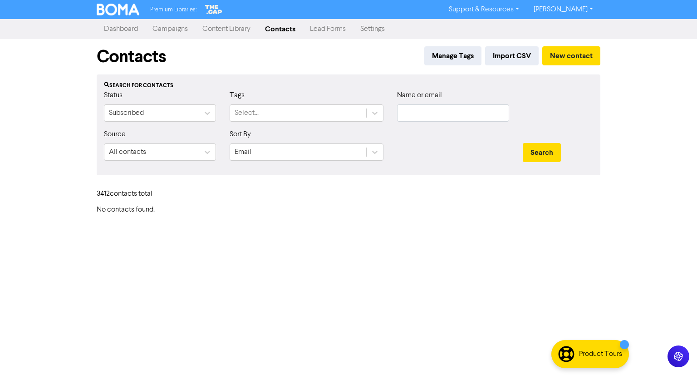 This screenshot has height=375, width=697. I want to click on button: Manage Tags, so click(453, 56).